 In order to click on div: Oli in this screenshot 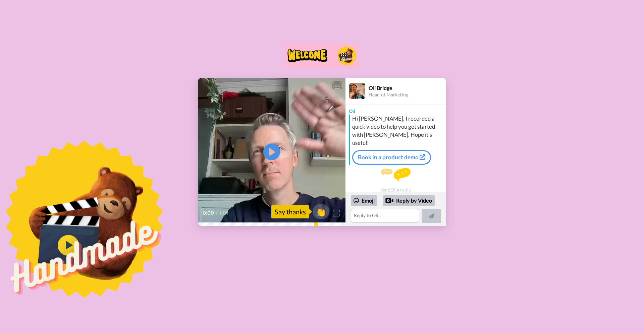, I will do `click(396, 109)`.